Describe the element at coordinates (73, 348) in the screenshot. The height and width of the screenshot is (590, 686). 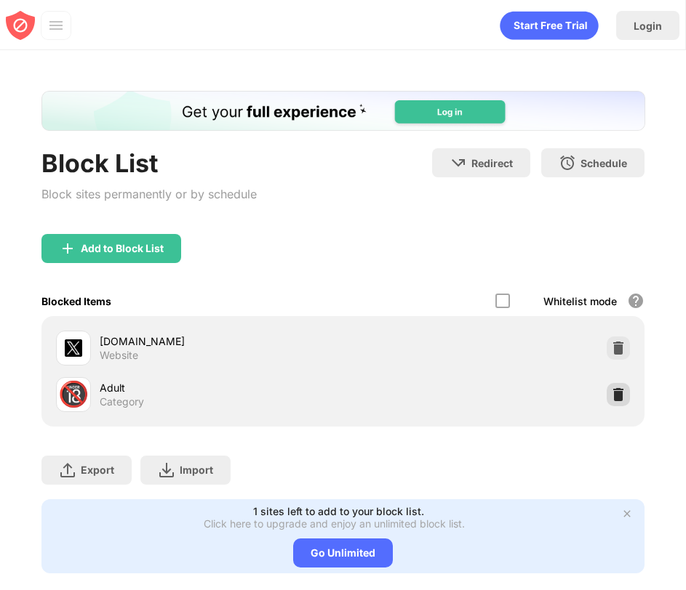
I see `img: favicons` at that location.